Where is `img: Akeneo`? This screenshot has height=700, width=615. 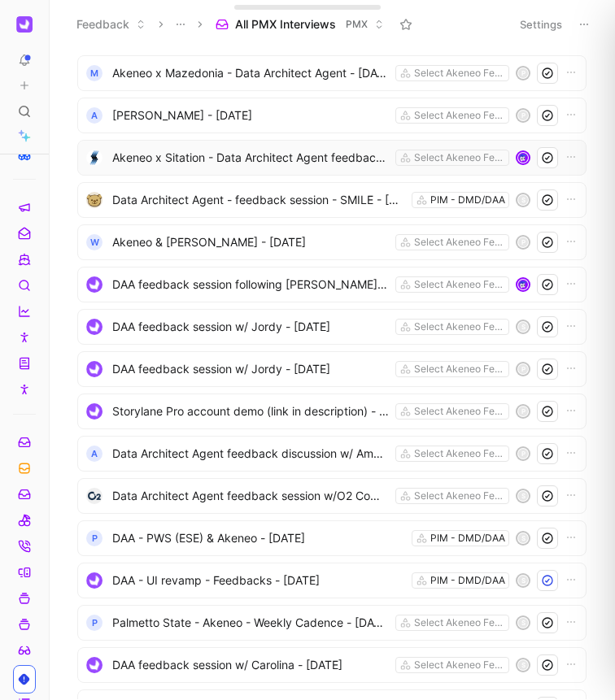 img: Akeneo is located at coordinates (24, 24).